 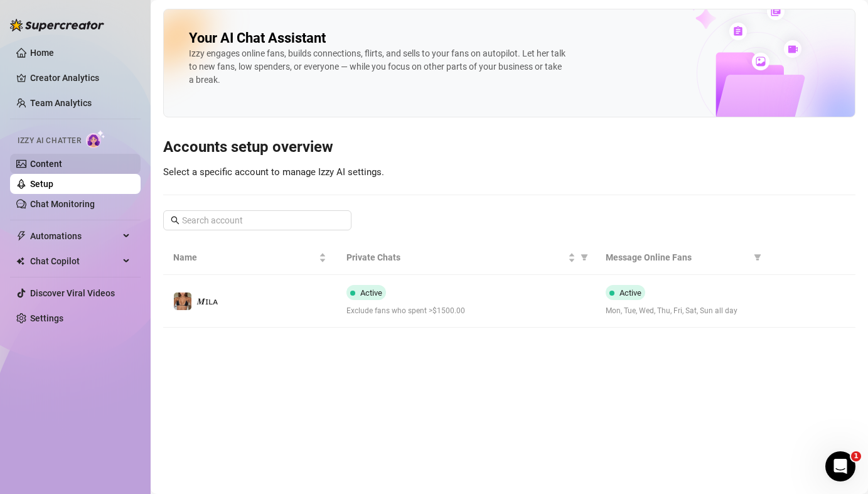 What do you see at coordinates (258, 221) in the screenshot?
I see `input: Search account` at bounding box center [258, 221].